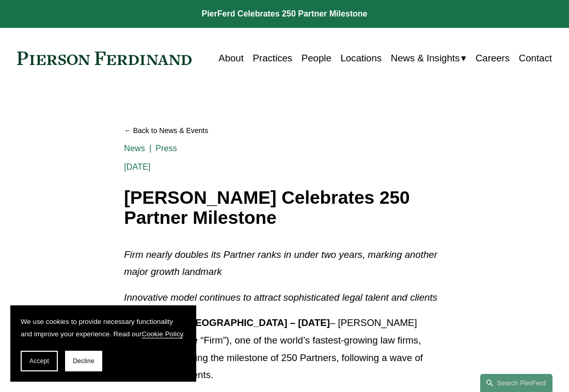 Image resolution: width=569 pixels, height=392 pixels. What do you see at coordinates (273, 58) in the screenshot?
I see `a: Practices` at bounding box center [273, 58].